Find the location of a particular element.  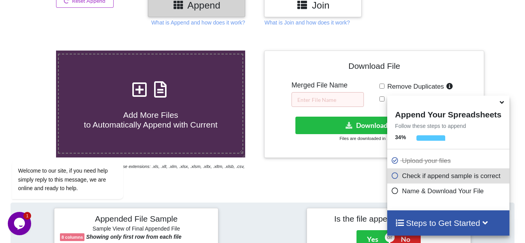

h4: Append Your Spreadsheets is located at coordinates (448, 114).